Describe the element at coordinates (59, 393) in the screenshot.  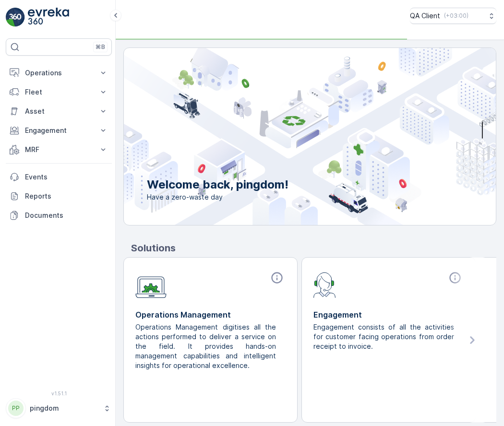
I see `span: v 1.51.1` at that location.